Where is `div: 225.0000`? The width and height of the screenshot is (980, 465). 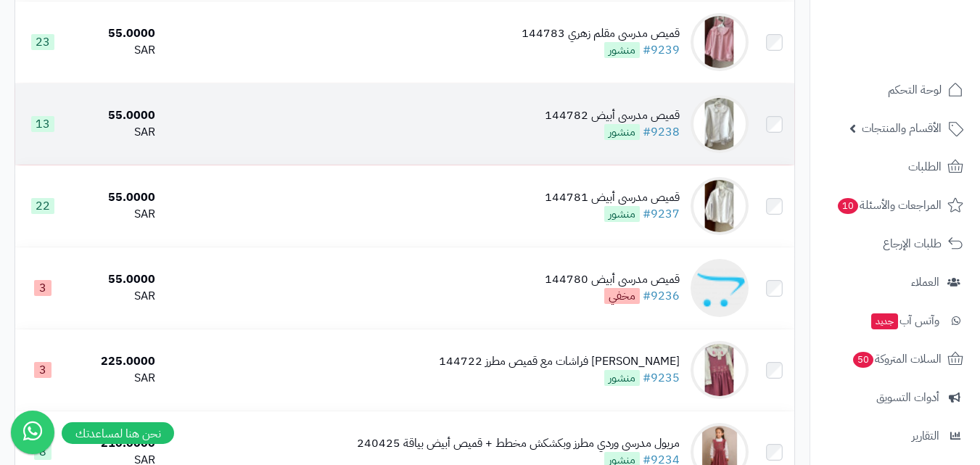 div: 225.0000 is located at coordinates (116, 362).